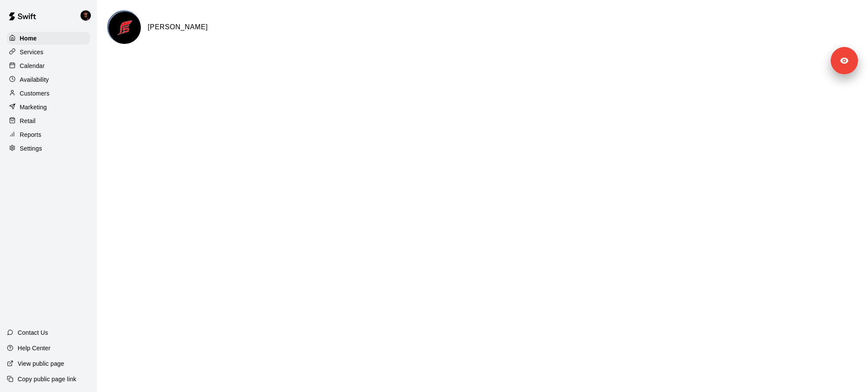 This screenshot has height=392, width=868. What do you see at coordinates (48, 52) in the screenshot?
I see `div: Services` at bounding box center [48, 52].